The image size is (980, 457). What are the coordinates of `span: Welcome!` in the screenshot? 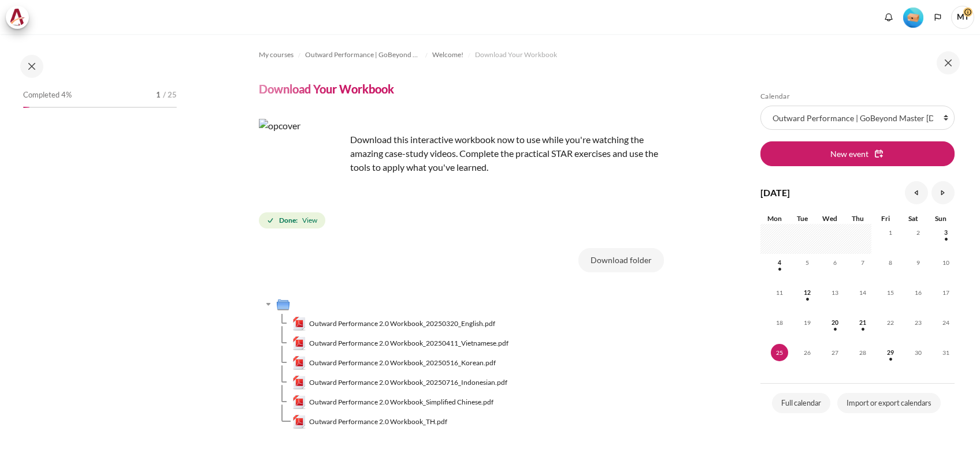 It's located at (448, 55).